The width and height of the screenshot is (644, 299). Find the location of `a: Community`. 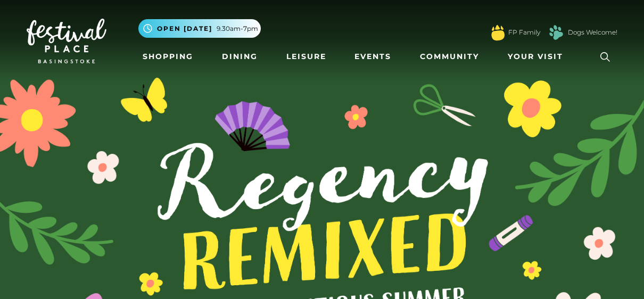

a: Community is located at coordinates (449, 56).